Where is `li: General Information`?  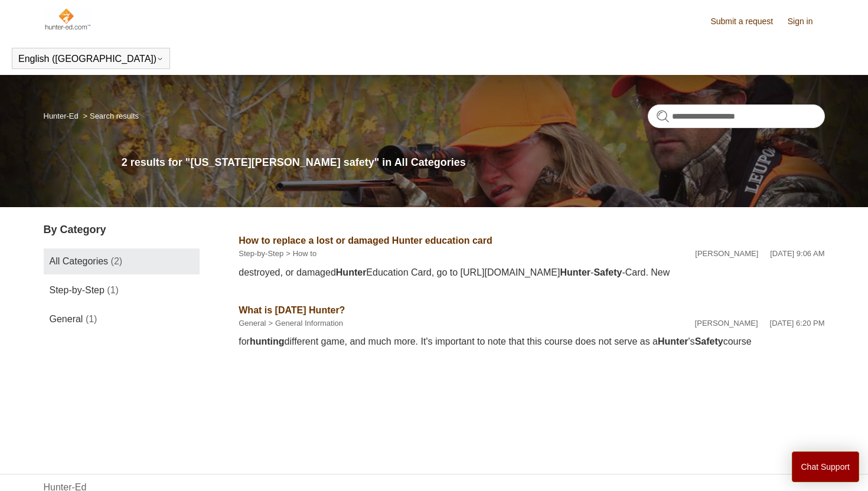
li: General Information is located at coordinates (305, 323).